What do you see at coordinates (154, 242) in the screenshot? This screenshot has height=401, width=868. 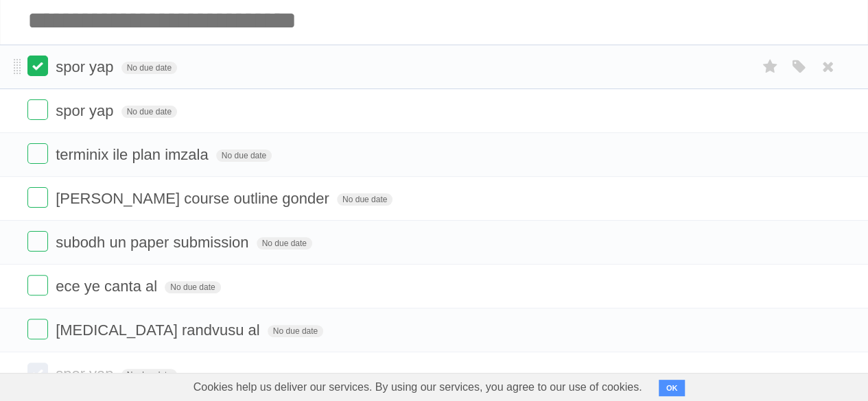 I see `span: subodh un paper submission` at bounding box center [154, 242].